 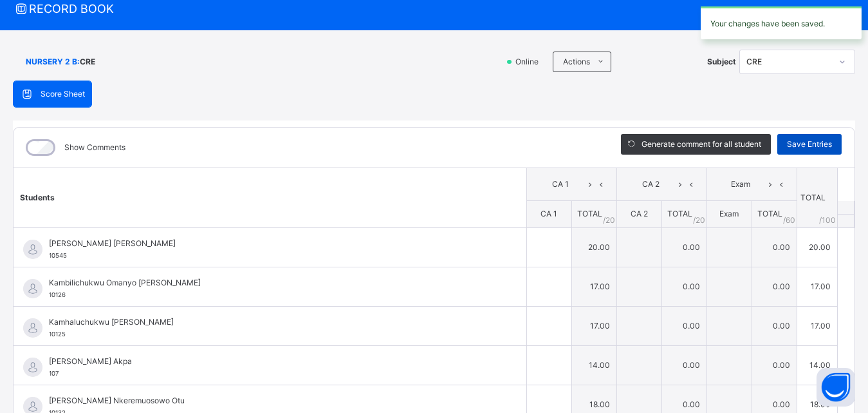 I want to click on span: Subject, so click(x=721, y=62).